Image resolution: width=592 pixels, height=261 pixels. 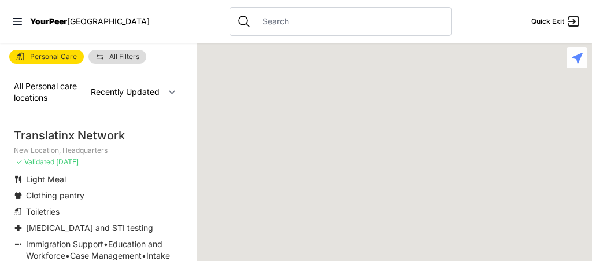 I want to click on div: Translatinx Network, so click(x=98, y=135).